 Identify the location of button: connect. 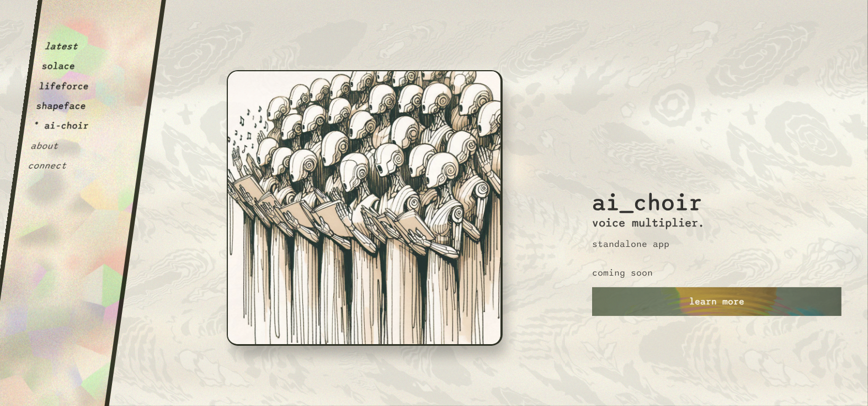
(47, 166).